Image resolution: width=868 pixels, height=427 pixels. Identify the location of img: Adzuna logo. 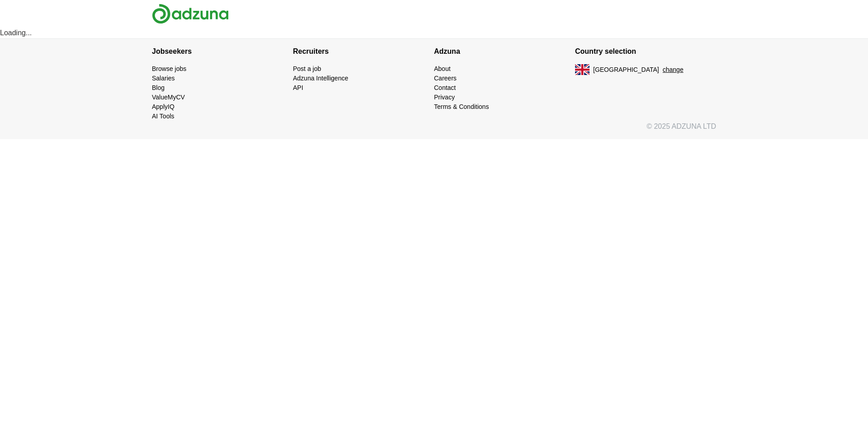
(191, 14).